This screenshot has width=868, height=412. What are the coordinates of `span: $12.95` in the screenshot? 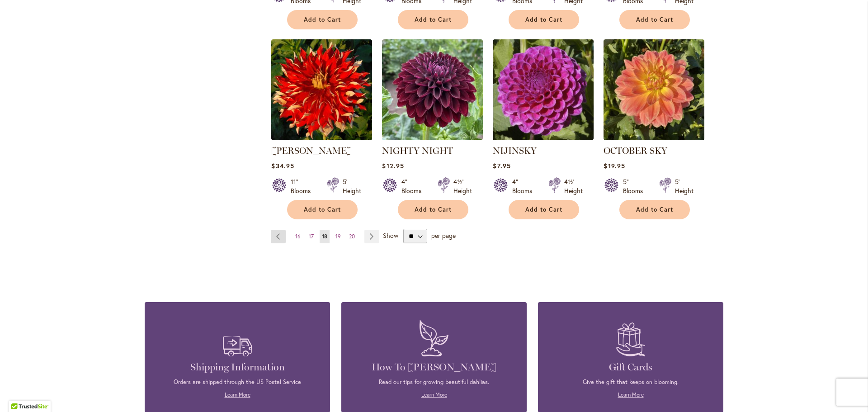 It's located at (393, 166).